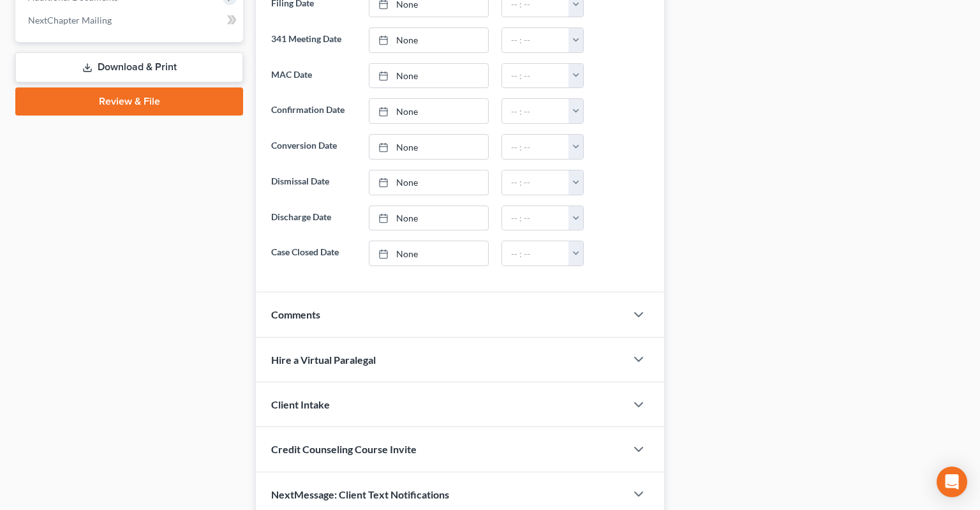 The image size is (980, 510). Describe the element at coordinates (70, 20) in the screenshot. I see `span: NextChapter Mailing` at that location.